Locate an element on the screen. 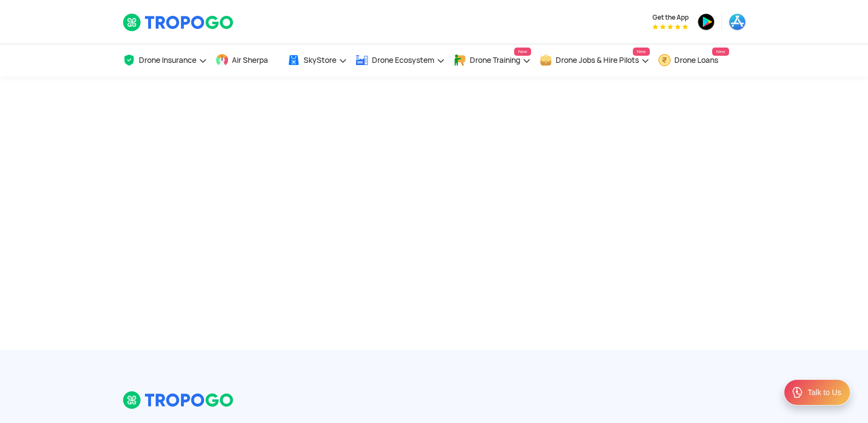 The image size is (868, 423). img: TropoGo Logo is located at coordinates (178, 22).